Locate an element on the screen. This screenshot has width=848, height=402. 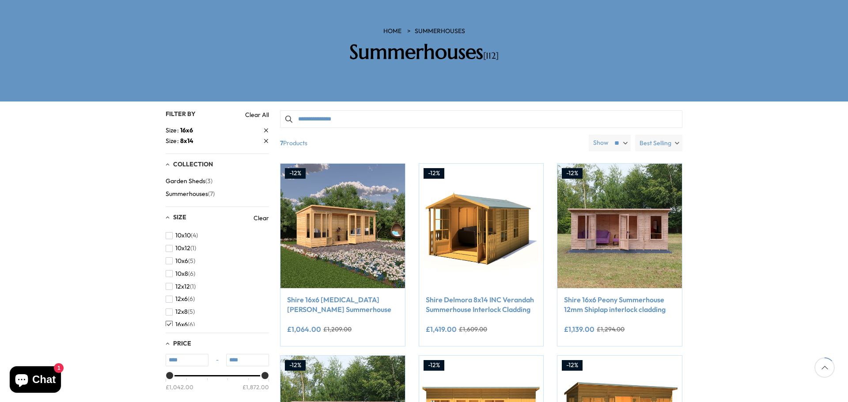
inbox-online-store-chat: Shopify online store chat is located at coordinates (35, 381).